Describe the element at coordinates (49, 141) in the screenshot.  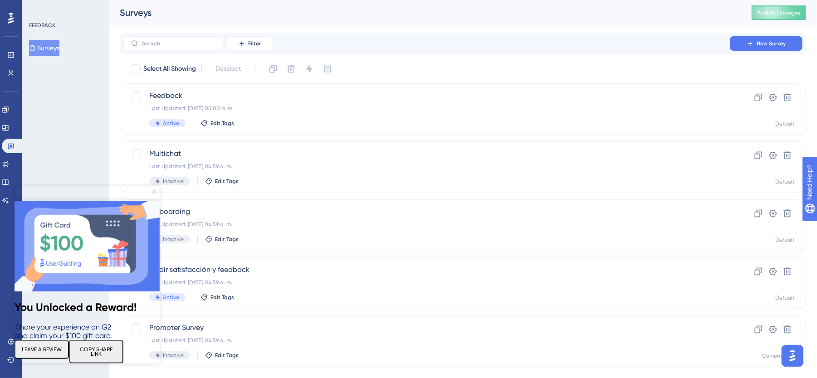
I see `span: Share your experience on G2` at that location.